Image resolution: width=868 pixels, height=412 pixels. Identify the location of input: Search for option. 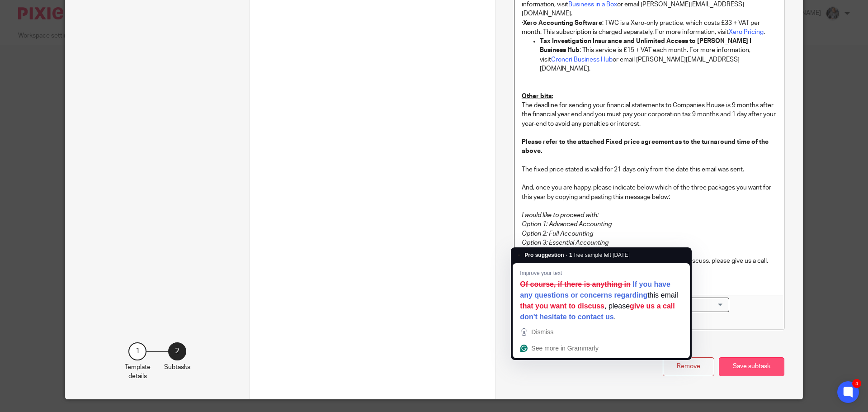
(708, 304).